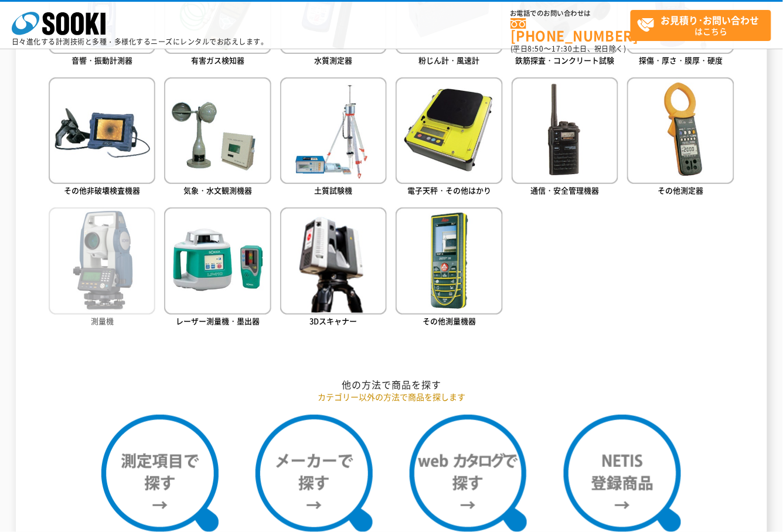 The width and height of the screenshot is (783, 532). I want to click on img: 測量機, so click(102, 261).